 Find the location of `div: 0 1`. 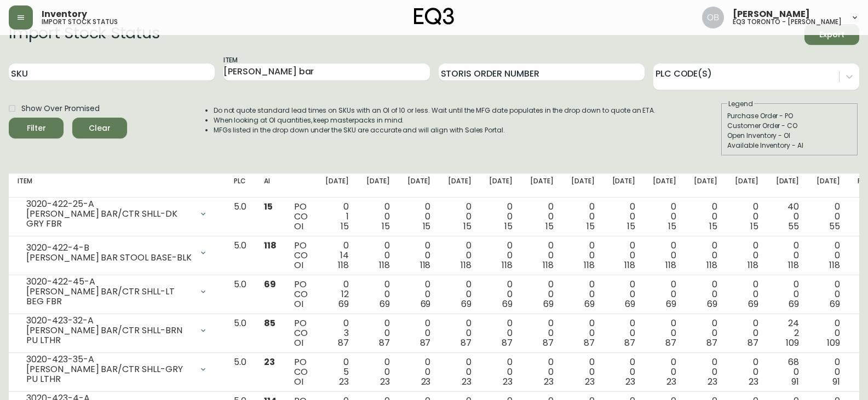

div: 0 1 is located at coordinates (336, 217).